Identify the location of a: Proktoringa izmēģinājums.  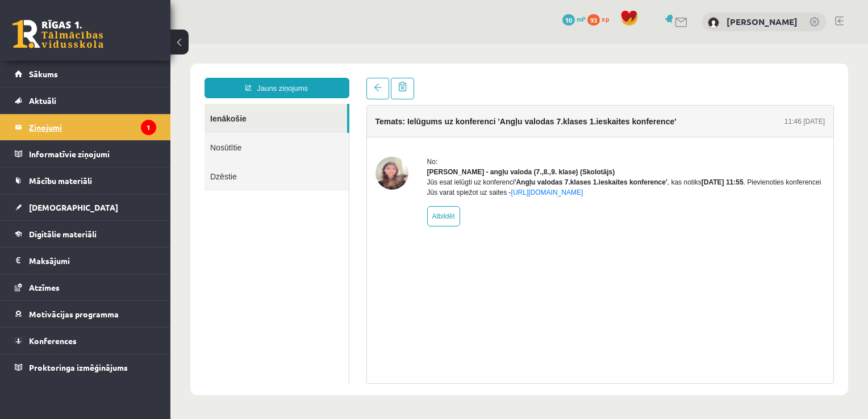
(85, 368).